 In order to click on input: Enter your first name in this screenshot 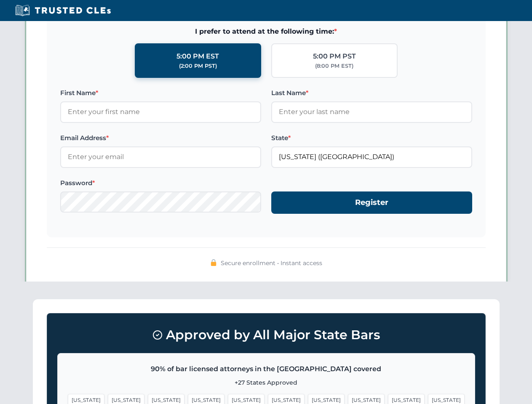, I will do `click(161, 112)`.